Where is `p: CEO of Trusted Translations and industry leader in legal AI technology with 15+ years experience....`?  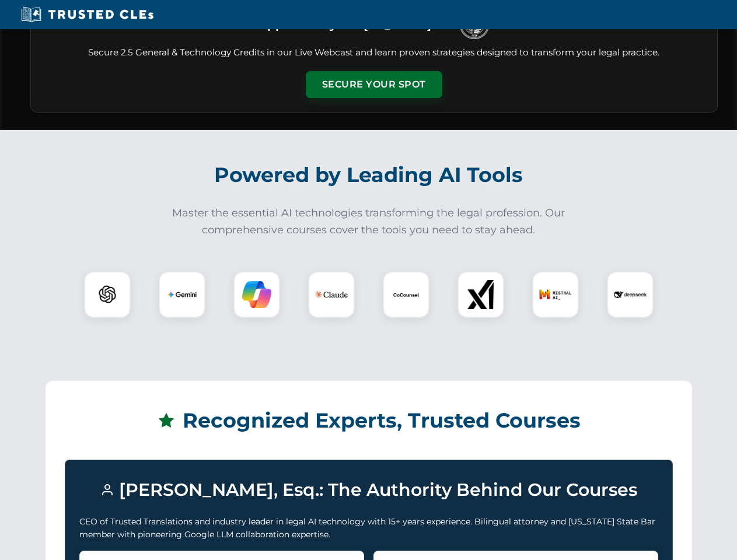 p: CEO of Trusted Translations and industry leader in legal AI technology with 15+ years experience.... is located at coordinates (369, 528).